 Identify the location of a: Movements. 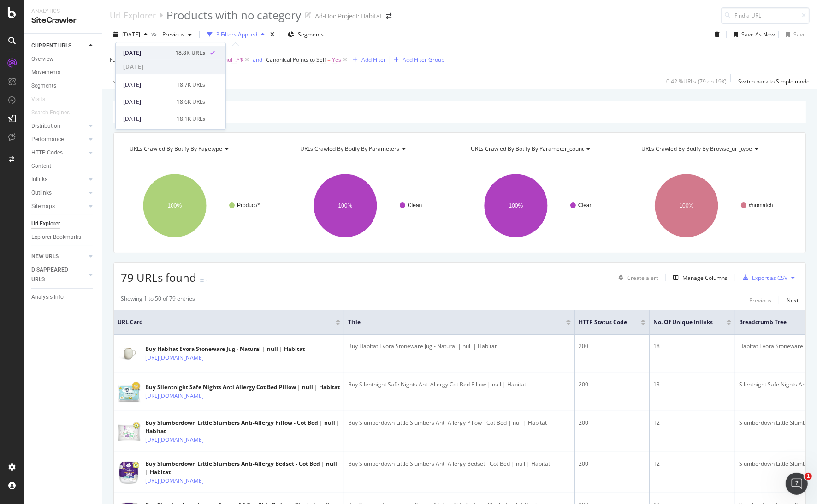
(63, 73).